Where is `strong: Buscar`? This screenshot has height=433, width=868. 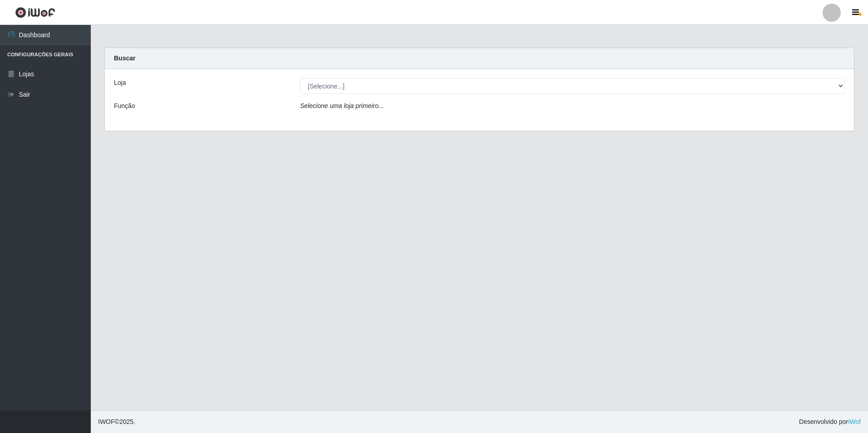
strong: Buscar is located at coordinates (124, 59).